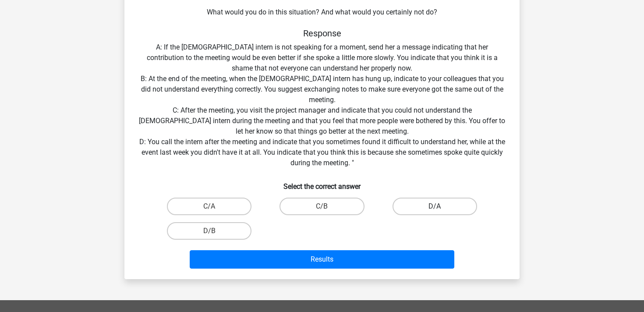  What do you see at coordinates (435, 207) in the screenshot?
I see `label: D/A` at bounding box center [435, 207].